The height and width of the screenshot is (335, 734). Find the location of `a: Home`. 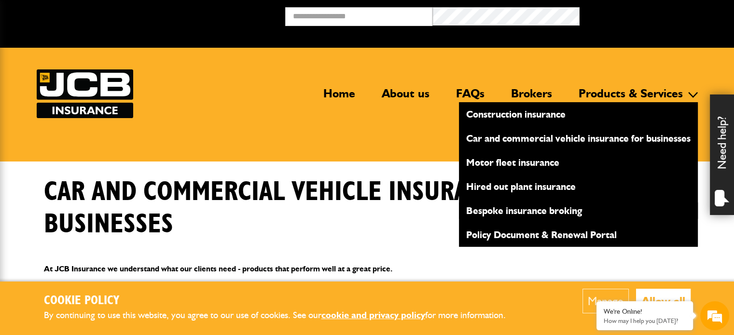

a: Home is located at coordinates (339, 97).